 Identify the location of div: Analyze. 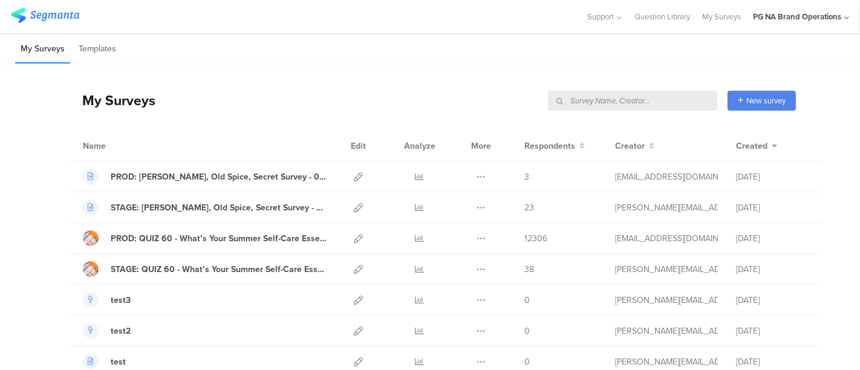
(419, 146).